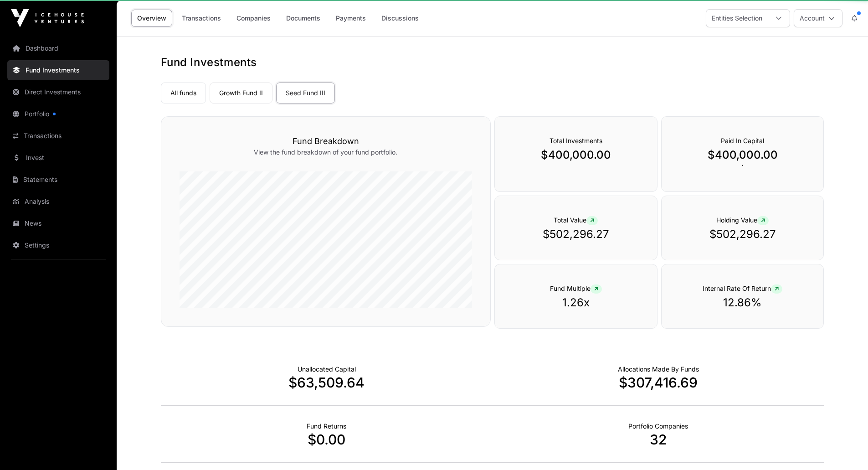  Describe the element at coordinates (743, 302) in the screenshot. I see `p: 12.86%` at that location.